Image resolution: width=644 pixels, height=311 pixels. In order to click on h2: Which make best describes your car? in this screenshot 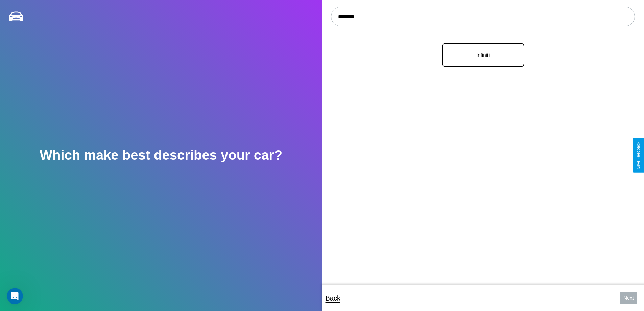, I will do `click(161, 155)`.